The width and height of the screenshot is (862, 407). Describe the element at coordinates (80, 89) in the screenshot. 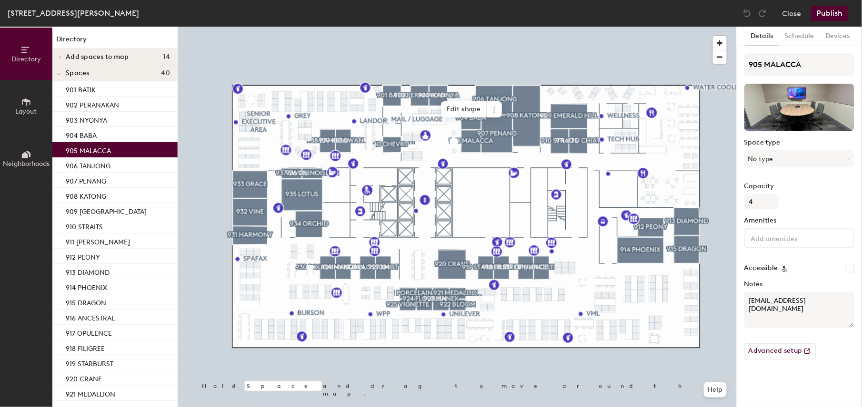

I see `p: 901 BATIK` at that location.